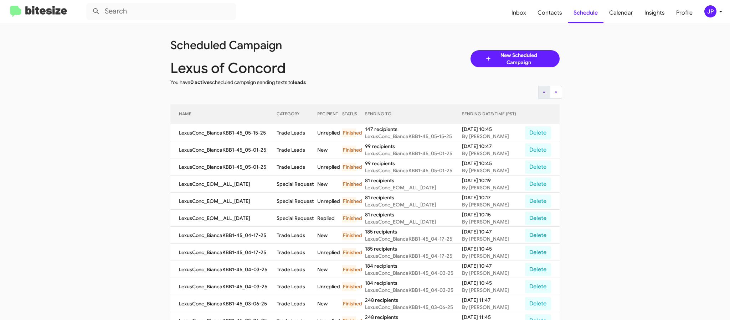 This screenshot has width=730, height=320. What do you see at coordinates (491, 114) in the screenshot?
I see `th: SENDING DATE/TIME (PST)` at bounding box center [491, 114].